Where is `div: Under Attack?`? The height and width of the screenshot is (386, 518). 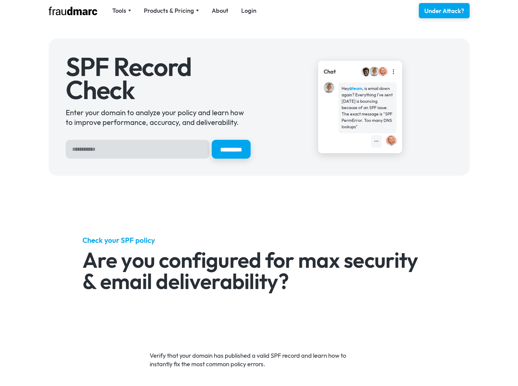
div: Under Attack? is located at coordinates (444, 11).